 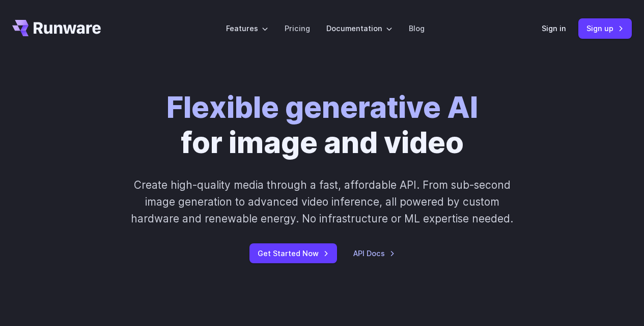 What do you see at coordinates (322, 202) in the screenshot?
I see `p: Create high-quality media through a fast, affordable API. From sub-second image generation to adv...` at bounding box center [322, 202].